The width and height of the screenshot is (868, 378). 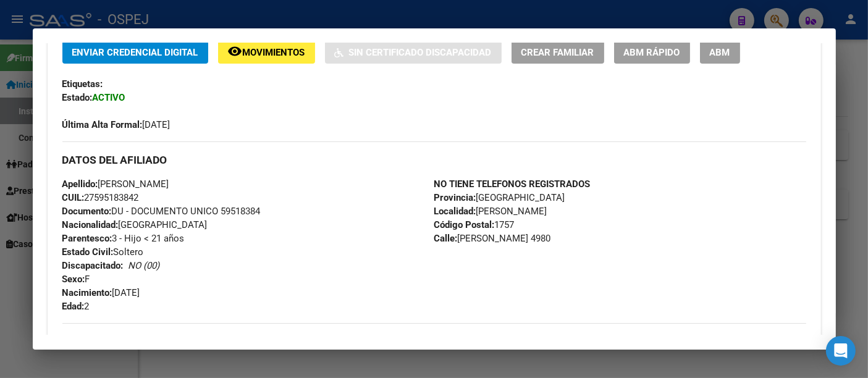 What do you see at coordinates (90, 225) in the screenshot?
I see `strong: Nacionalidad:` at bounding box center [90, 225].